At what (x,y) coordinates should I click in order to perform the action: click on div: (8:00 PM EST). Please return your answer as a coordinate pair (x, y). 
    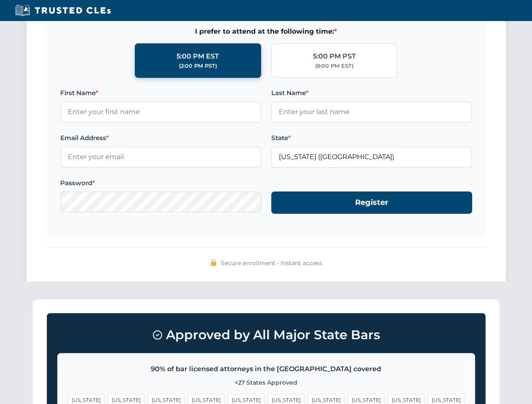
    Looking at the image, I should click on (335, 66).